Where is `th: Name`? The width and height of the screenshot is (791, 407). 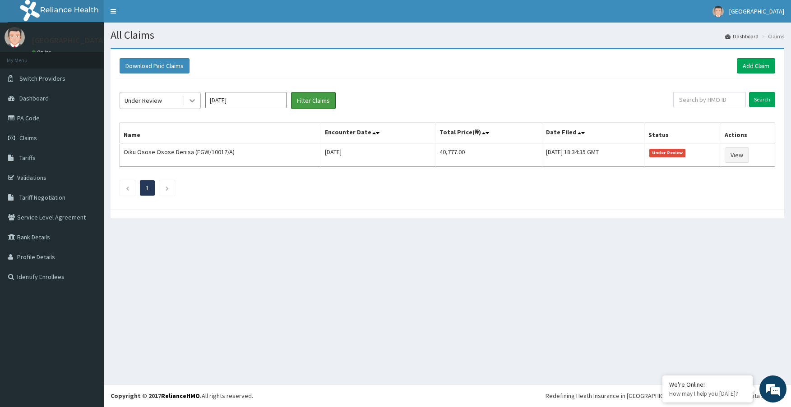 th: Name is located at coordinates (221, 134).